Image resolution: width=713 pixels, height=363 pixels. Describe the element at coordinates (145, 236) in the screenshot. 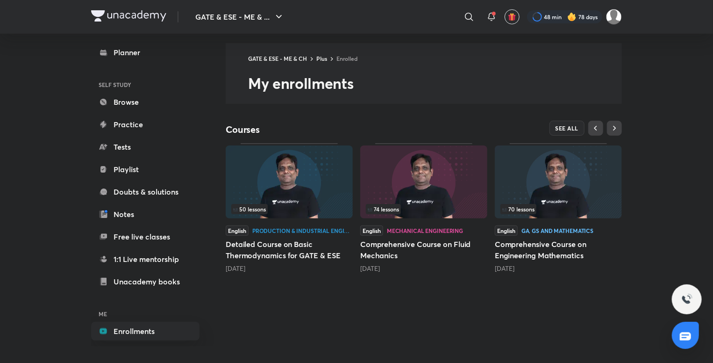

I see `a: Free live classes` at that location.